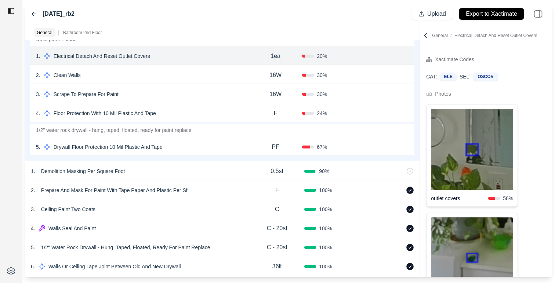  Describe the element at coordinates (322, 56) in the screenshot. I see `span: 20 %` at that location.